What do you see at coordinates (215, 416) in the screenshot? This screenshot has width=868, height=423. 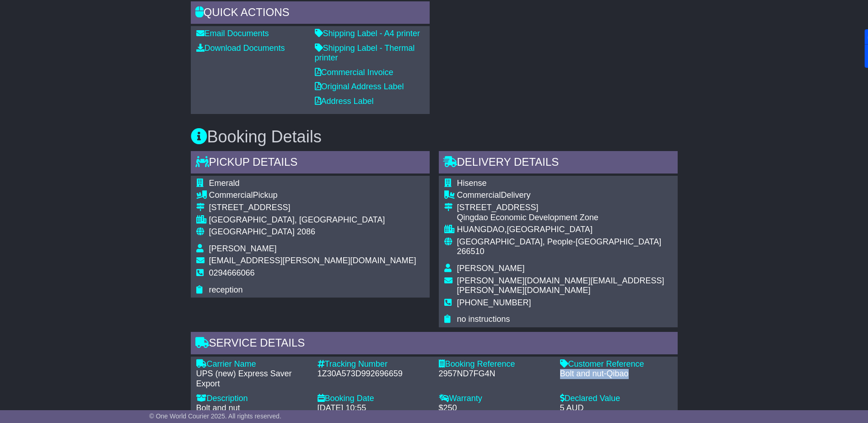 I see `span: © One World Courier 2025. All rights reserved.` at bounding box center [215, 416].